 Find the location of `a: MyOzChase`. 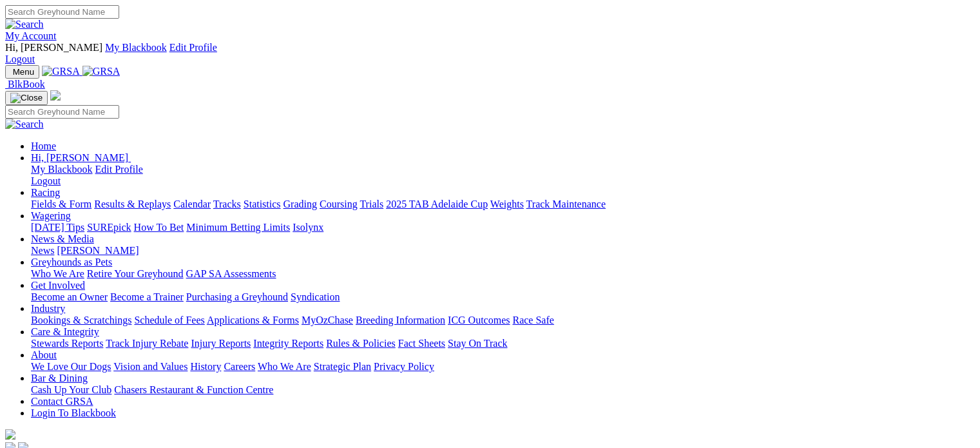

a: MyOzChase is located at coordinates (327, 320).